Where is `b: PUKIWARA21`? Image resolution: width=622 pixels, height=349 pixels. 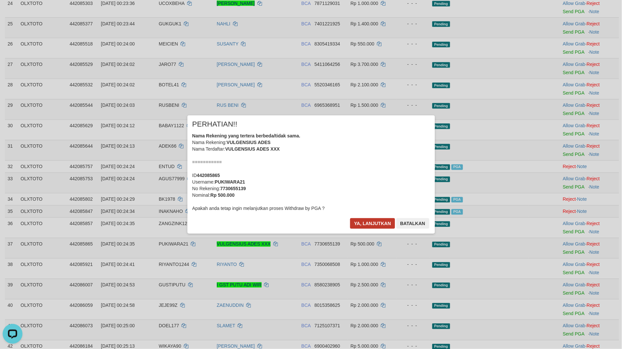 b: PUKIWARA21 is located at coordinates (230, 182).